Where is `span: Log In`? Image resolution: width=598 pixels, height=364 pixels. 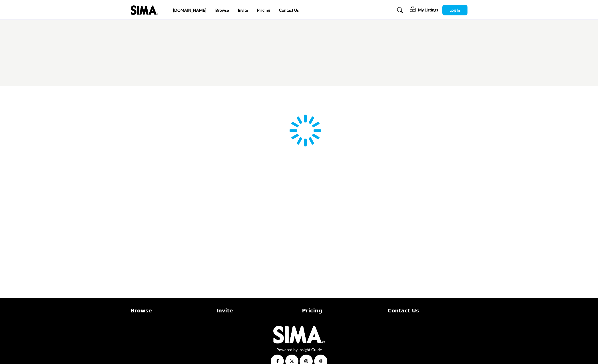 span: Log In is located at coordinates (455, 10).